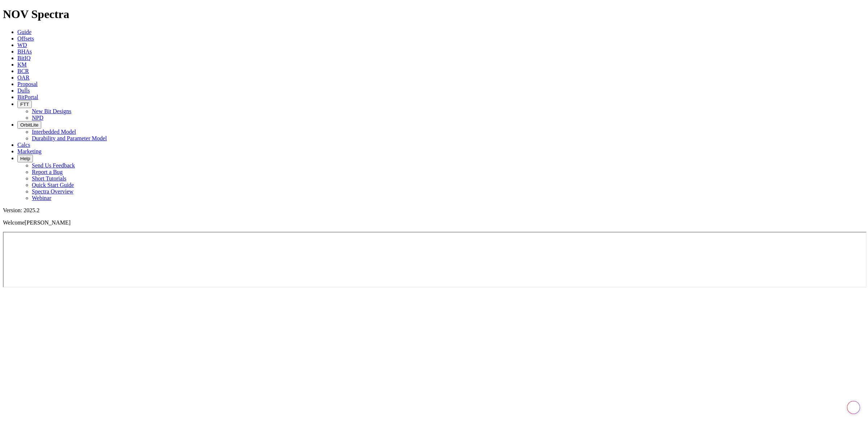  I want to click on span: Marketing, so click(29, 151).